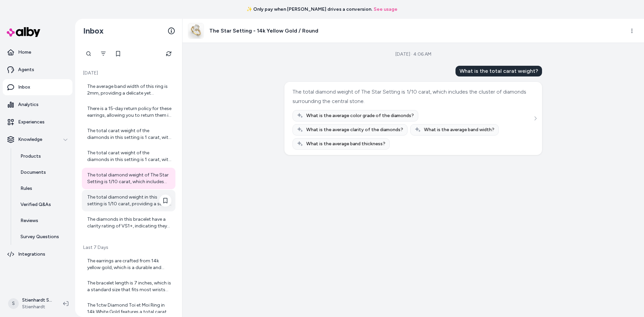 The image size is (644, 317). What do you see at coordinates (129, 264) in the screenshot?
I see `a: The earrings are crafted from 14k yellow gold, which is a durable and popular choice for fine jew...` at bounding box center [129, 264].